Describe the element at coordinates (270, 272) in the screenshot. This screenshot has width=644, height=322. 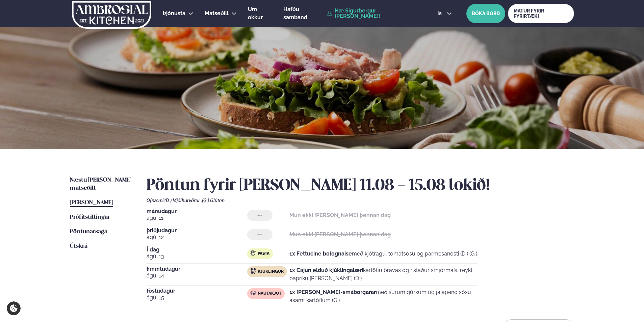
I see `span: Kjúklingur` at that location.